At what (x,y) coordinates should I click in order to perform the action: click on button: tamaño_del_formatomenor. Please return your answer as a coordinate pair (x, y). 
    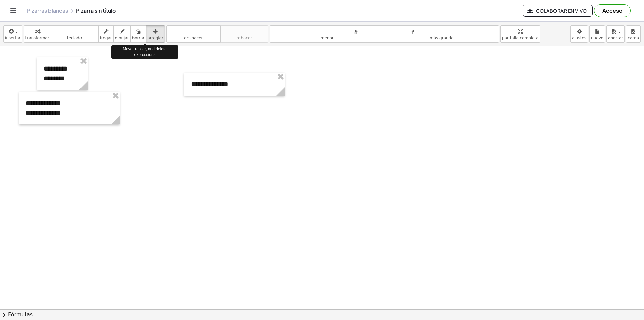
    Looking at the image, I should click on (327, 34).